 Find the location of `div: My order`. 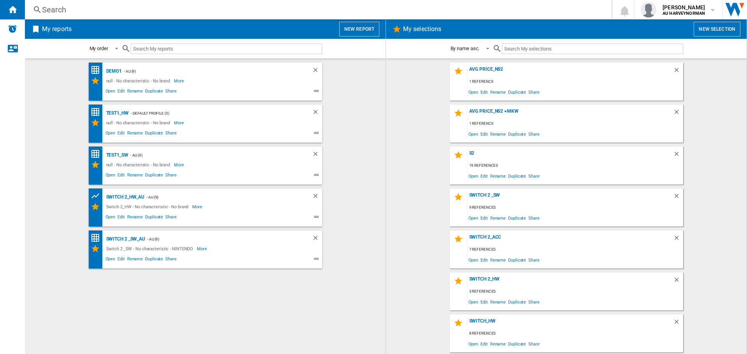

div: My order is located at coordinates (99, 48).